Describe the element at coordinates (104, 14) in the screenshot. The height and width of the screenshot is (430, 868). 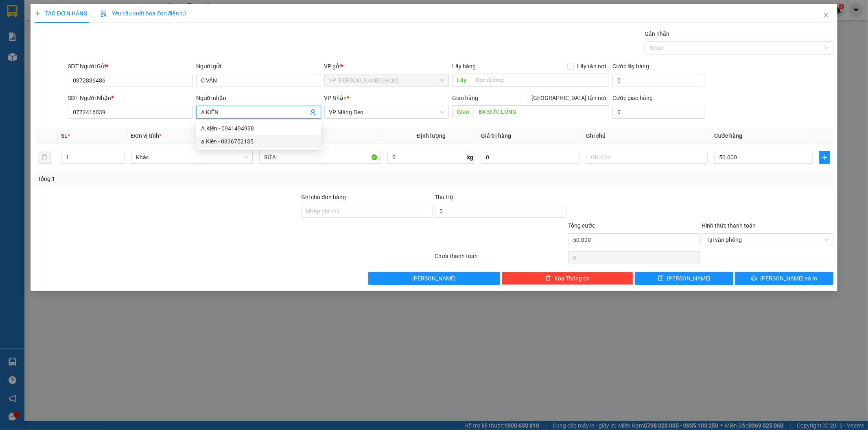
I see `img: icon` at that location.